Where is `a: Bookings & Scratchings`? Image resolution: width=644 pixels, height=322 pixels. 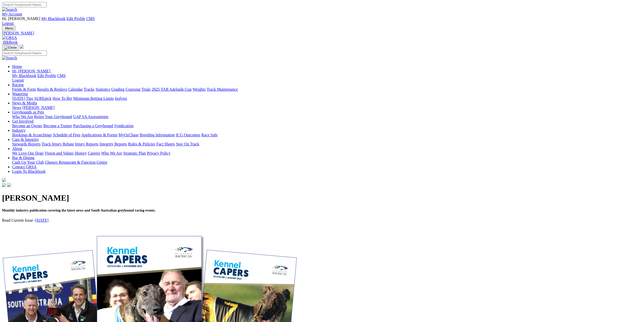
a: Bookings & Scratchings is located at coordinates (32, 135).